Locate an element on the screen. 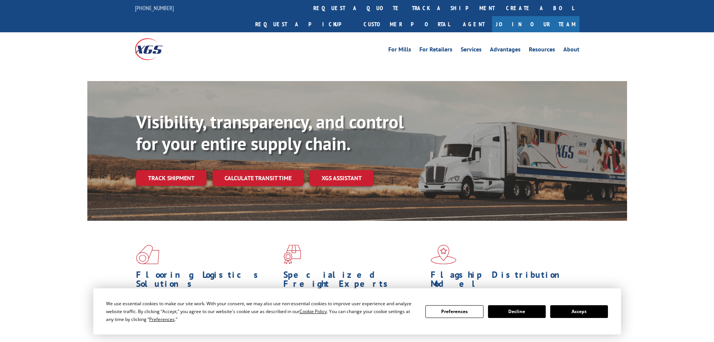  button: Accept is located at coordinates (579, 311).